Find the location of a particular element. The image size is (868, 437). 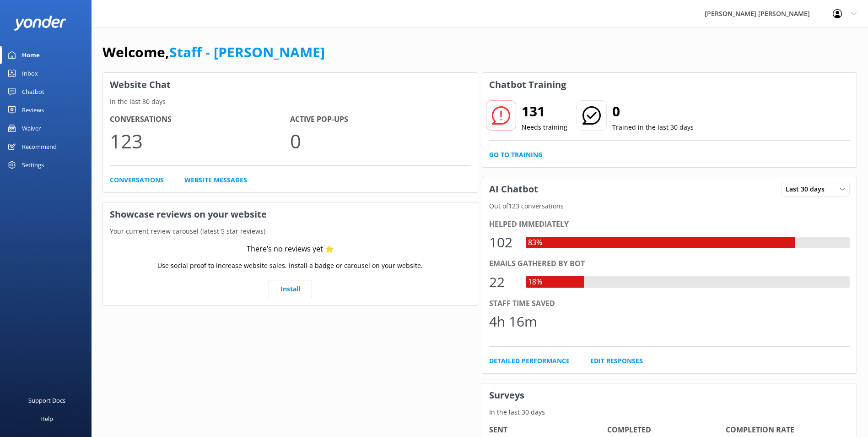

h4: Conversations is located at coordinates (200, 119).